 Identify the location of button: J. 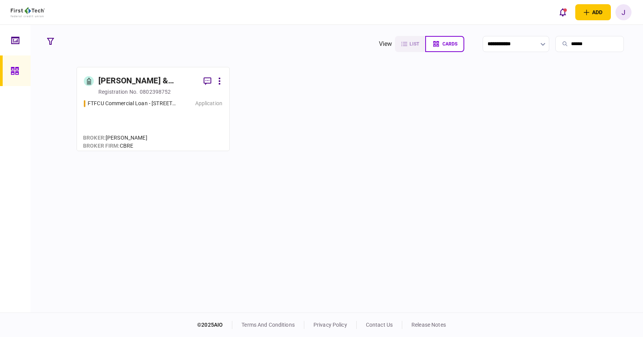
(624, 12).